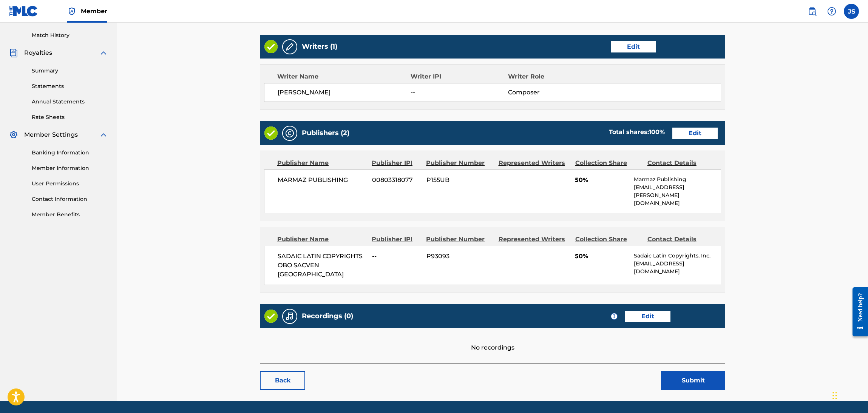 The height and width of the screenshot is (413, 868). Describe the element at coordinates (397, 180) in the screenshot. I see `span: 00803318077` at that location.